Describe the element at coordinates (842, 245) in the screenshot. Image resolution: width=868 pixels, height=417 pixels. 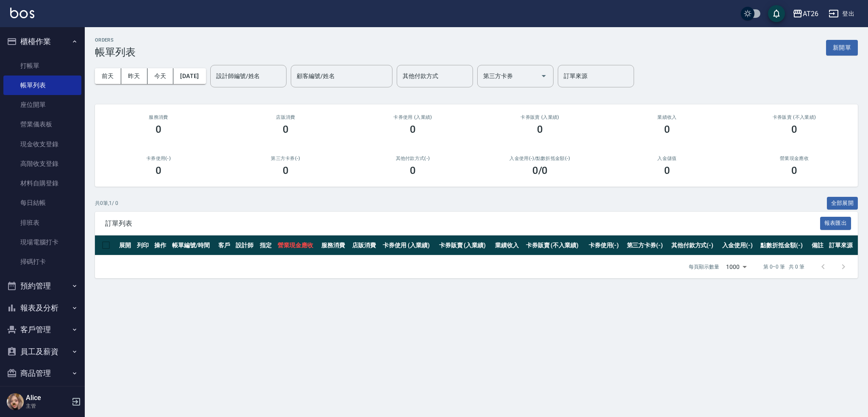
I see `th: 訂單來源` at that location.